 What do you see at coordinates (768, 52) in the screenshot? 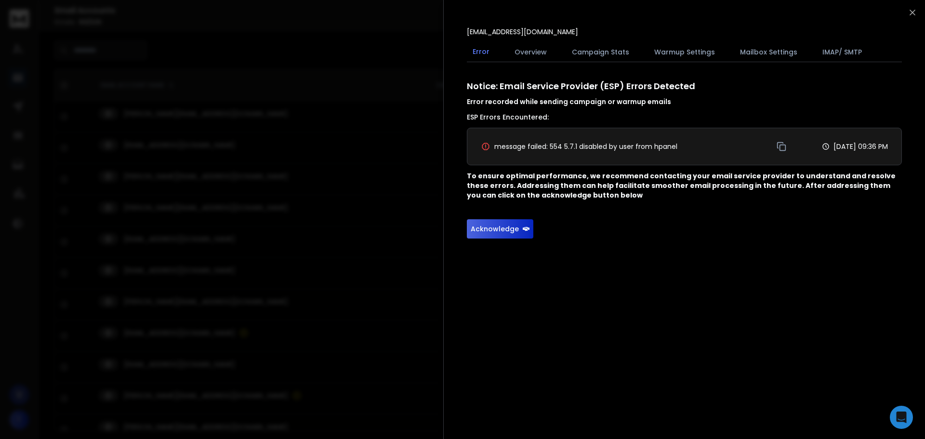
I see `button: Mailbox Settings` at bounding box center [768, 52].